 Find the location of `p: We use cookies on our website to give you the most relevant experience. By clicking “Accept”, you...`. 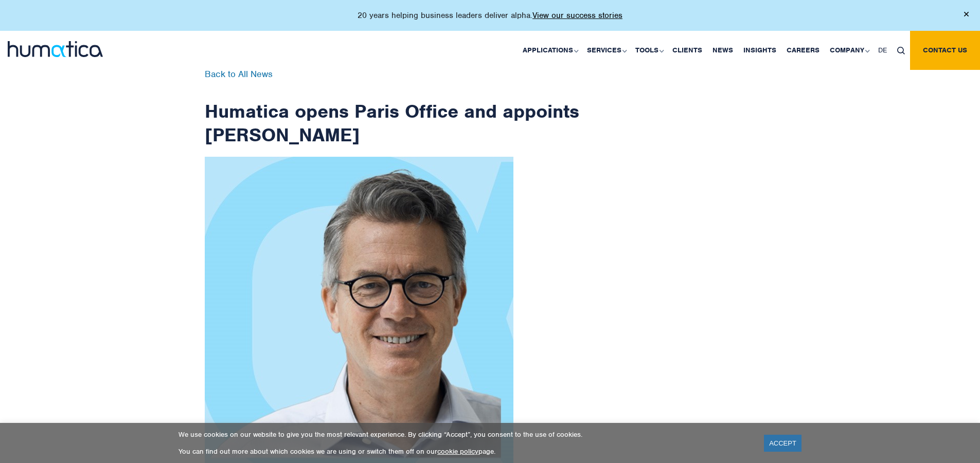

p: We use cookies on our website to give you the most relevant experience. By clicking “Accept”, you... is located at coordinates (464, 434).